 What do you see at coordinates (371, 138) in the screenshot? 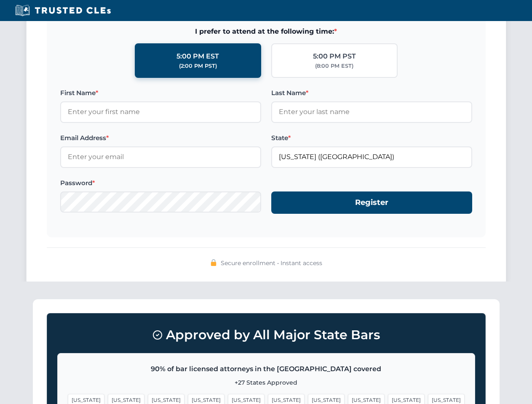
I see `label: State` at bounding box center [371, 138].